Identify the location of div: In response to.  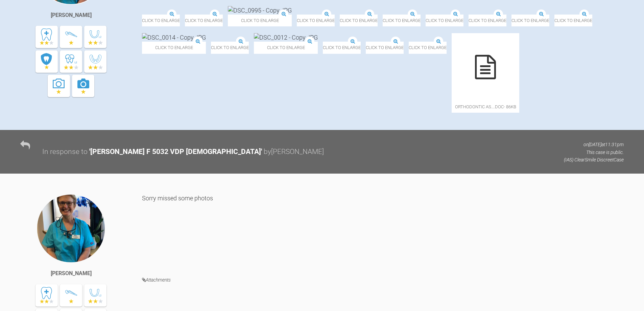
(65, 152).